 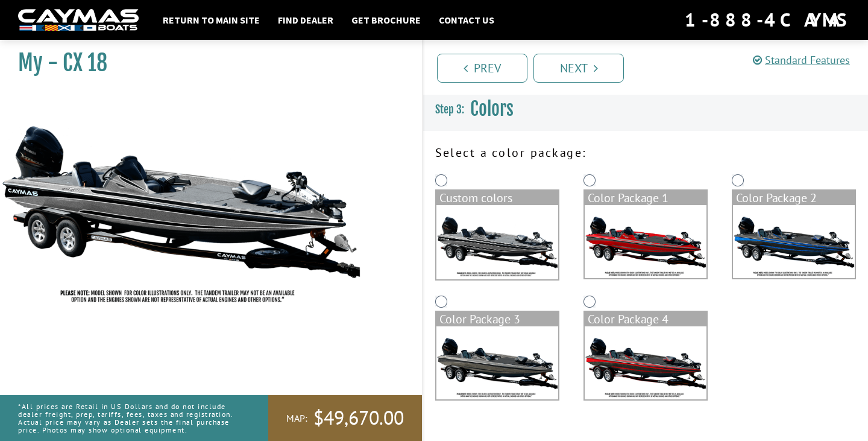 I want to click on span: MAP:, so click(x=297, y=418).